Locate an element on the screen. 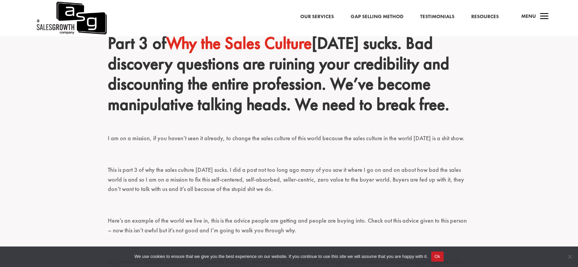 The width and height of the screenshot is (578, 267). button: Ok is located at coordinates (437, 256).